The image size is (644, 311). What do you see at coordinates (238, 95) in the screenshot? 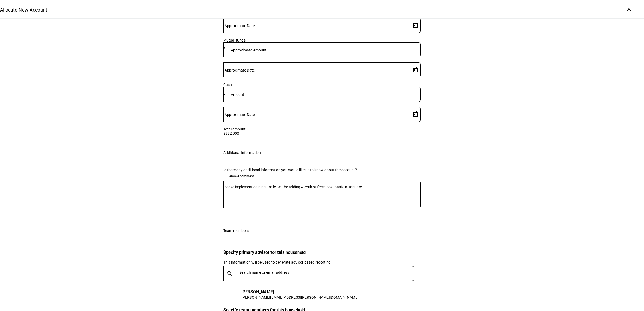
I see `mat-label: Amount` at bounding box center [238, 95].